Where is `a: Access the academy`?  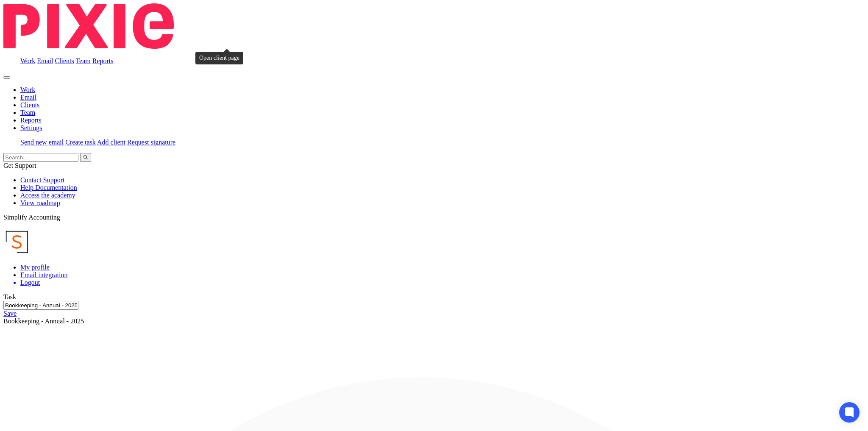
a: Access the academy is located at coordinates (48, 195).